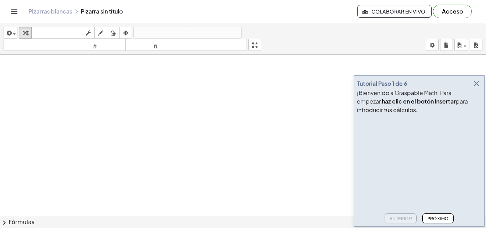 The width and height of the screenshot is (486, 228). I want to click on button: Colaborar en vivo, so click(394, 11).